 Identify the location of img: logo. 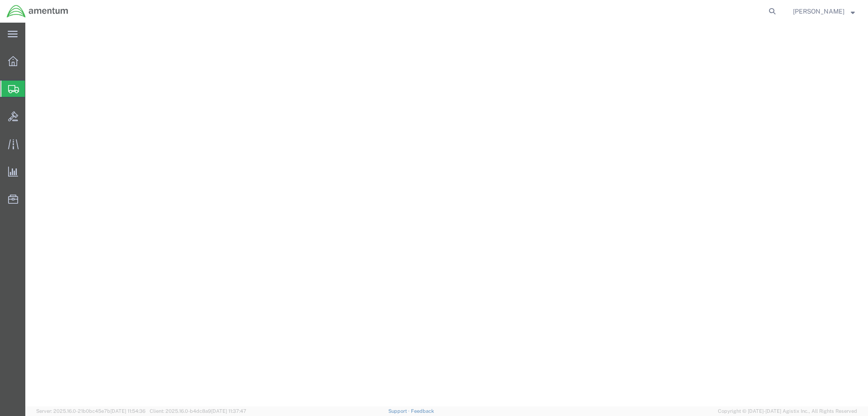
(38, 11).